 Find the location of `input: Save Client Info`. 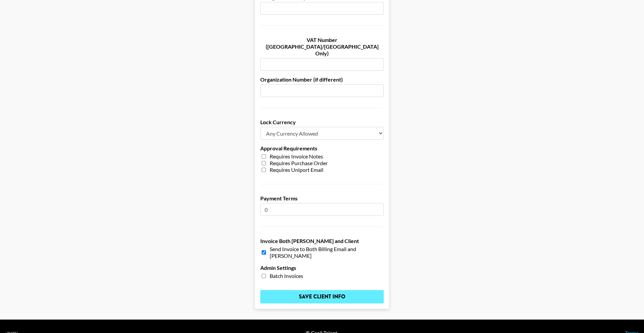

input: Save Client Info is located at coordinates (322, 297).